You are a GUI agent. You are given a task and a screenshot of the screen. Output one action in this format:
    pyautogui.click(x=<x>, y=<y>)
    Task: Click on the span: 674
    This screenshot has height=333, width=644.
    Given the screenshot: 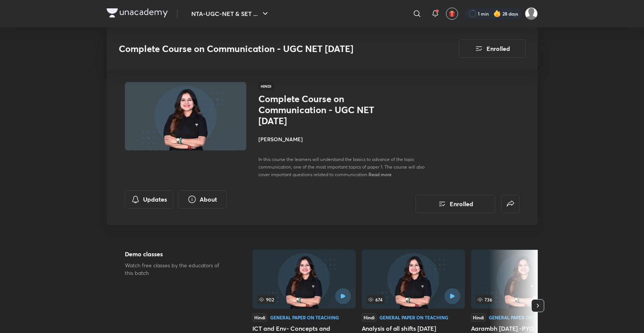 What is the action you would take?
    pyautogui.click(x=375, y=300)
    